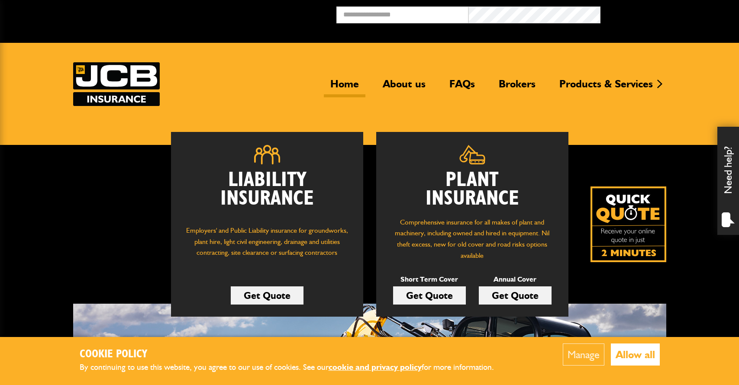 The image size is (739, 385). What do you see at coordinates (267, 246) in the screenshot?
I see `p: Employers' and Public Liability insurance for groundworks, plant hire, light civil engineering, d...` at bounding box center [267, 246].